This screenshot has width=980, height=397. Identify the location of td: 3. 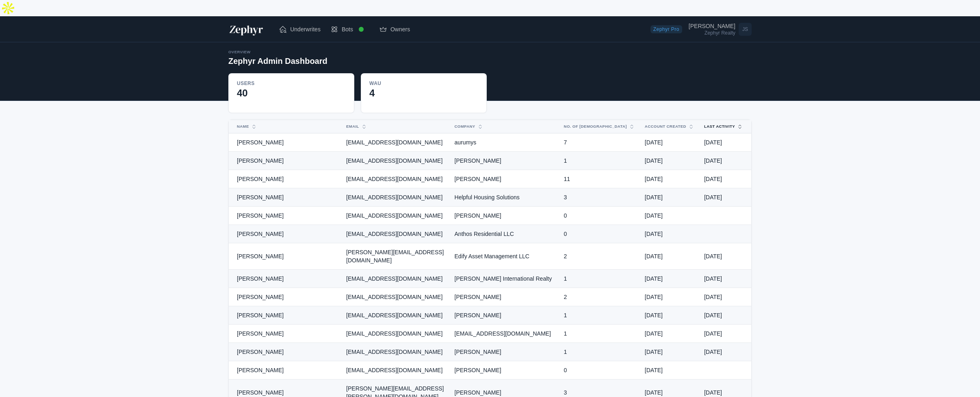
(600, 197).